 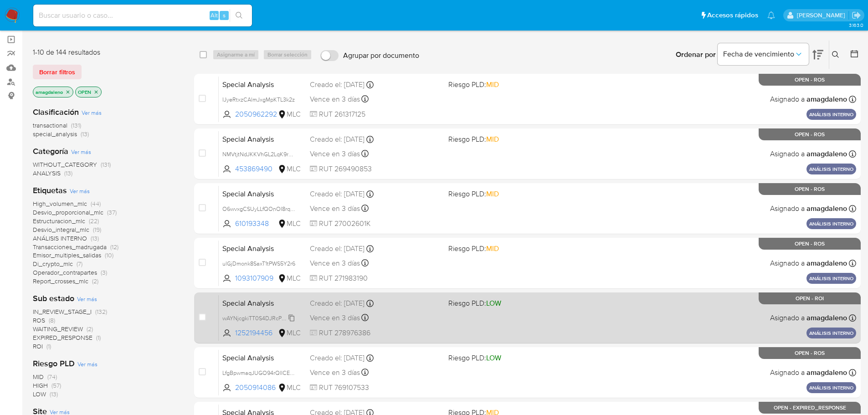 I want to click on a: Salir, so click(x=856, y=15).